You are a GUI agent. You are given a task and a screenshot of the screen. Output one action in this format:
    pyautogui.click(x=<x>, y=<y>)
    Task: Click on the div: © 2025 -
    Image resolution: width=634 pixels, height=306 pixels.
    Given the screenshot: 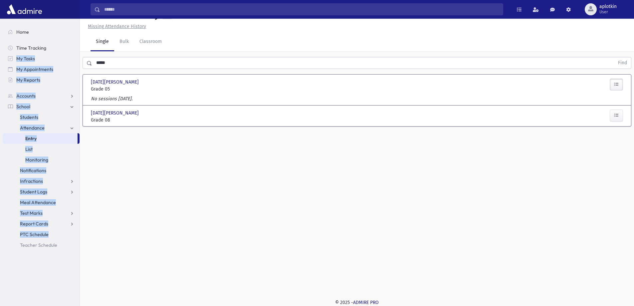 What is the action you would take?
    pyautogui.click(x=357, y=302)
    